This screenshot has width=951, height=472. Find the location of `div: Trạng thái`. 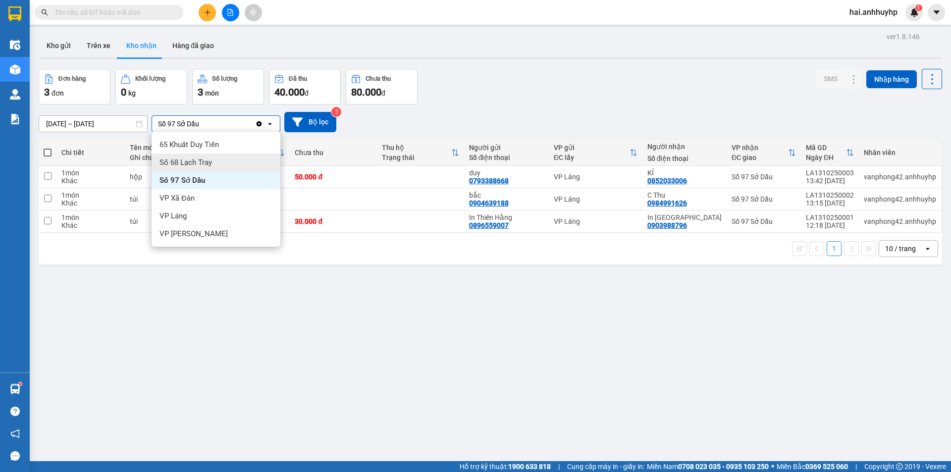

div: Trạng thái is located at coordinates (416, 157).